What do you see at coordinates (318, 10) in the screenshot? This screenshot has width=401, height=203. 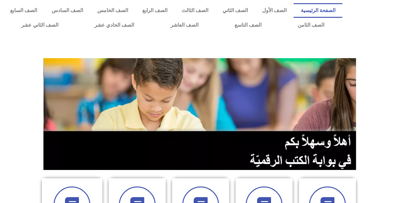 I see `a: الصفحة الرئيسية` at bounding box center [318, 10].